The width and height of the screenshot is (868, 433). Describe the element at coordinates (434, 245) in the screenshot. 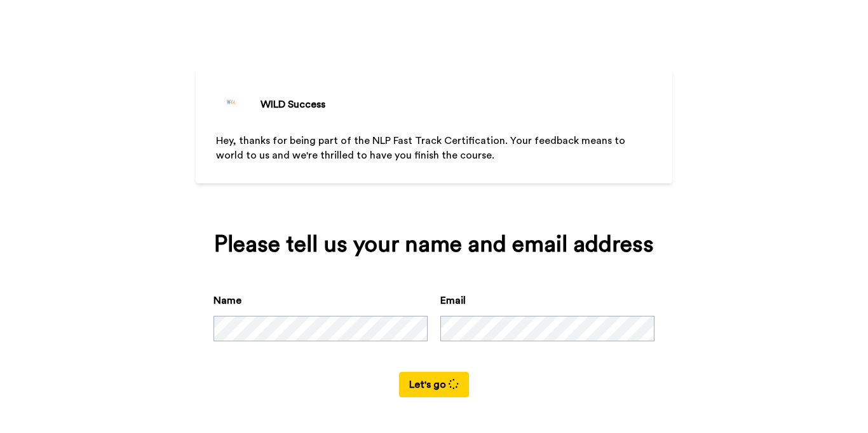

I see `div: Please tell us your name and email address` at that location.